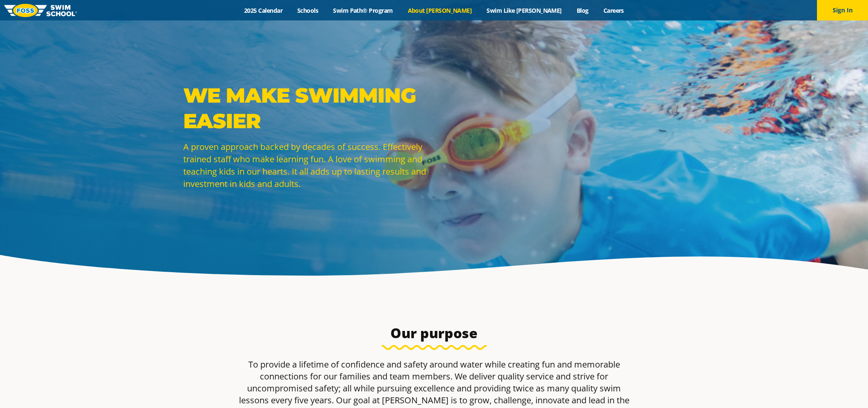 This screenshot has height=408, width=868. What do you see at coordinates (306, 108) in the screenshot?
I see `p: WE MAKE SWIMMING EASIER` at bounding box center [306, 108].